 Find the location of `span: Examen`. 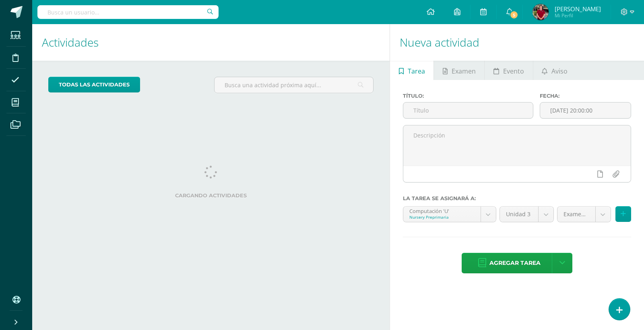

span: Examen is located at coordinates (464, 71).